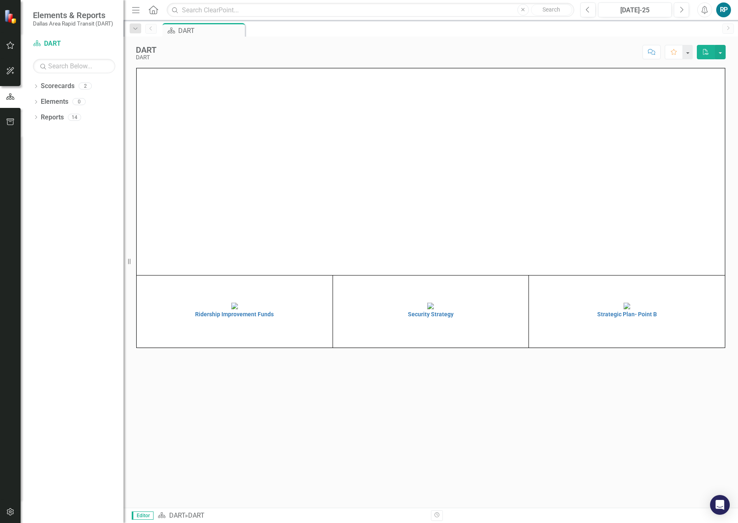 Image resolution: width=738 pixels, height=523 pixels. What do you see at coordinates (58, 86) in the screenshot?
I see `a: Scorecards` at bounding box center [58, 86].